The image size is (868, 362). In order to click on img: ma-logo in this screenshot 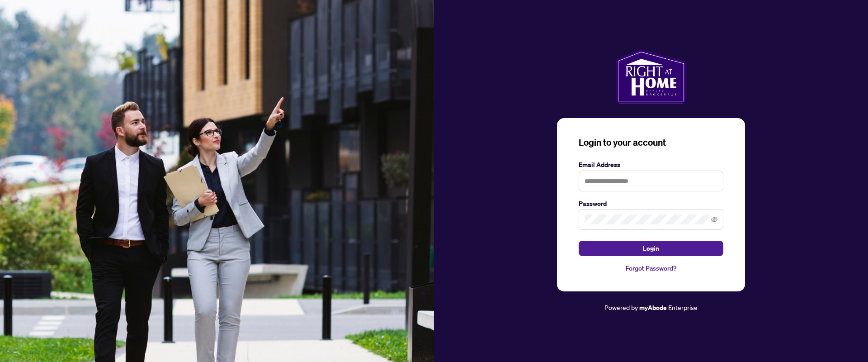, I will do `click(651, 76)`.